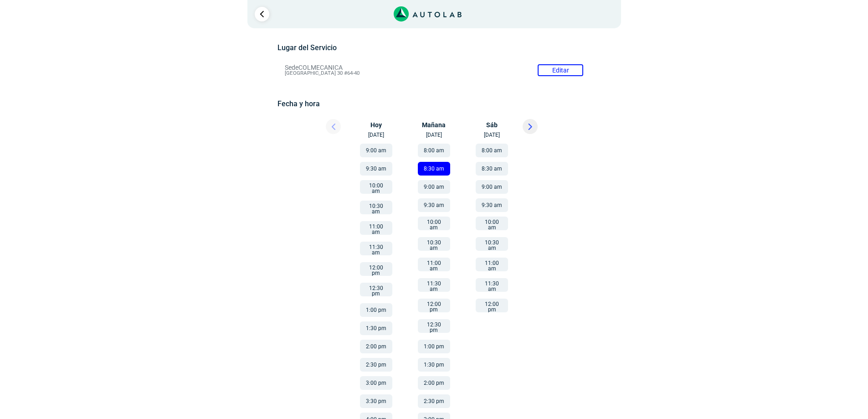  What do you see at coordinates (434, 103) in the screenshot?
I see `h5: Fecha y hora` at bounding box center [434, 103].